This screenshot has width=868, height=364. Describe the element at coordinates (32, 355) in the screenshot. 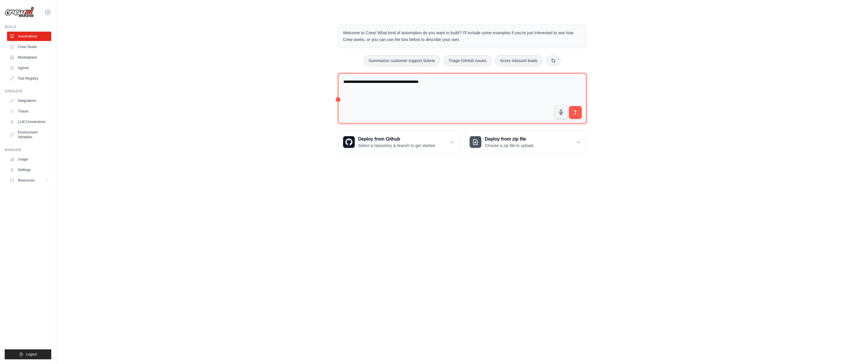

I see `span: Logout` at that location.